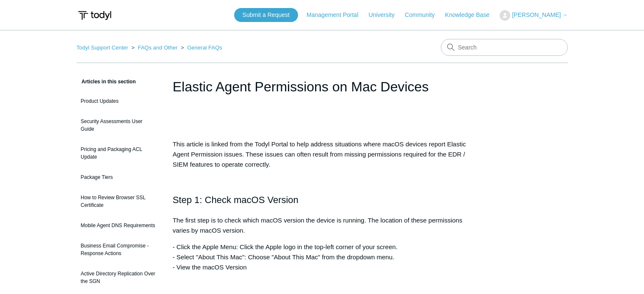 The height and width of the screenshot is (294, 644). What do you see at coordinates (322, 200) in the screenshot?
I see `h2: Step 1: Check macOS Version` at bounding box center [322, 200].